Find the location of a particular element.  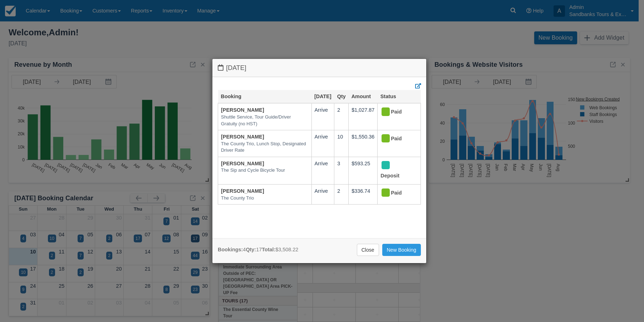

em: The Sip and Cycle Bicycle Tour is located at coordinates (264, 170).